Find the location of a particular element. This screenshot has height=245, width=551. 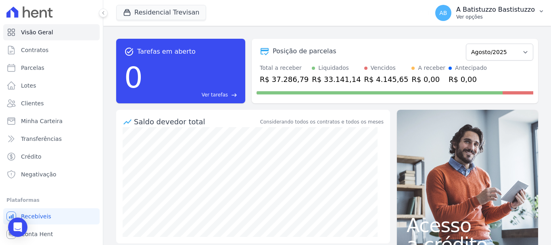

span: Conta Hent is located at coordinates (37, 234).